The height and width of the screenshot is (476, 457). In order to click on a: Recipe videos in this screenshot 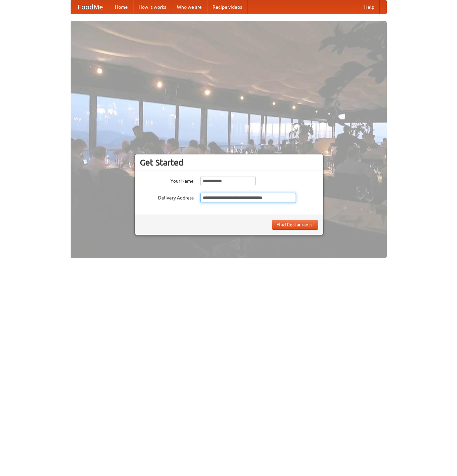, I will do `click(227, 7)`.